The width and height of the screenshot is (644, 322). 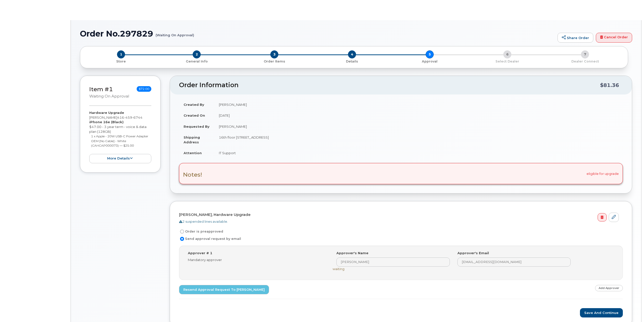 What do you see at coordinates (137, 117) in the screenshot?
I see `span: 6744` at bounding box center [137, 117].